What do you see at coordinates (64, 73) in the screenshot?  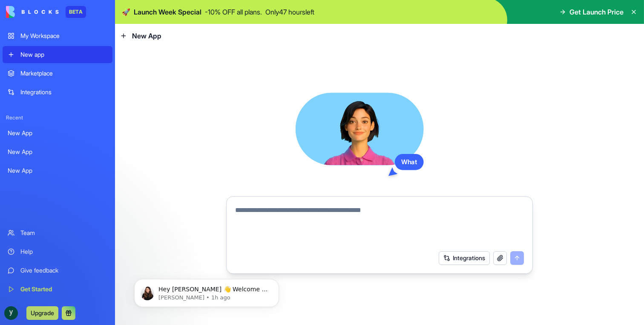 I see `div: Marketplace` at bounding box center [64, 73].